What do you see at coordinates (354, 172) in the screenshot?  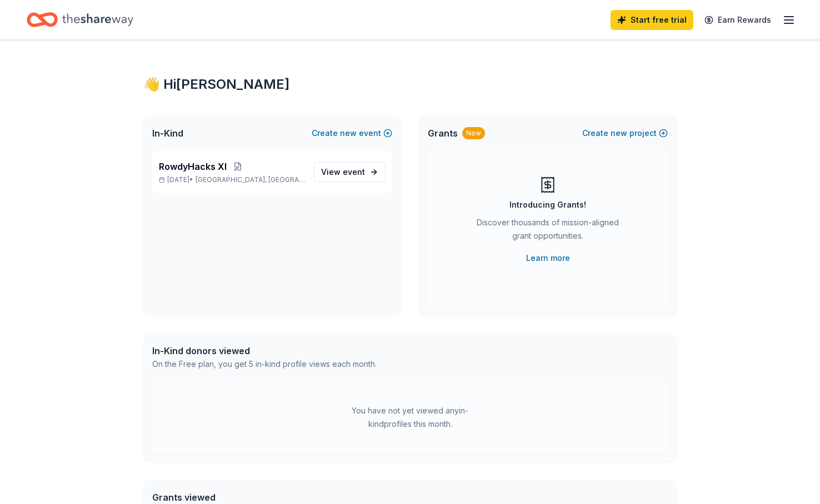 I see `span: event` at bounding box center [354, 172].